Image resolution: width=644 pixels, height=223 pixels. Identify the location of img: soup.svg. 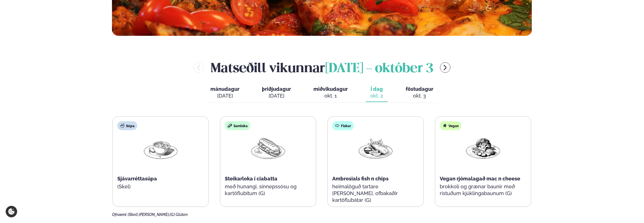
(122, 125).